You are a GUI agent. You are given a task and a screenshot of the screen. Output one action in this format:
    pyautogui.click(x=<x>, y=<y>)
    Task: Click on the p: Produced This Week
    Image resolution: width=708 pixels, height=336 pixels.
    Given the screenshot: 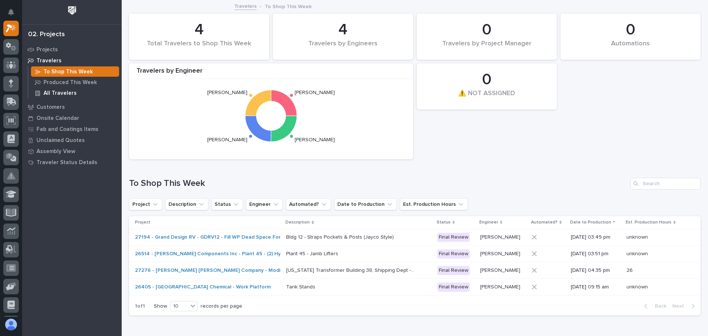 What is the action you would take?
    pyautogui.click(x=70, y=83)
    